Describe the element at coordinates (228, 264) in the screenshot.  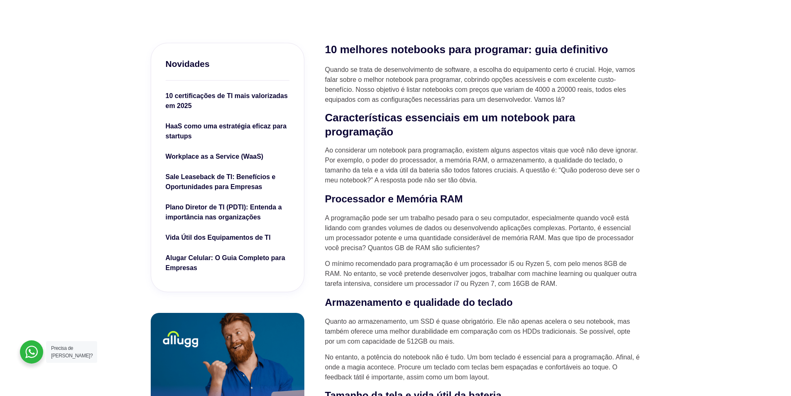
I see `a: Alugar Celular: O Guia Completo para Empresas` at that location.